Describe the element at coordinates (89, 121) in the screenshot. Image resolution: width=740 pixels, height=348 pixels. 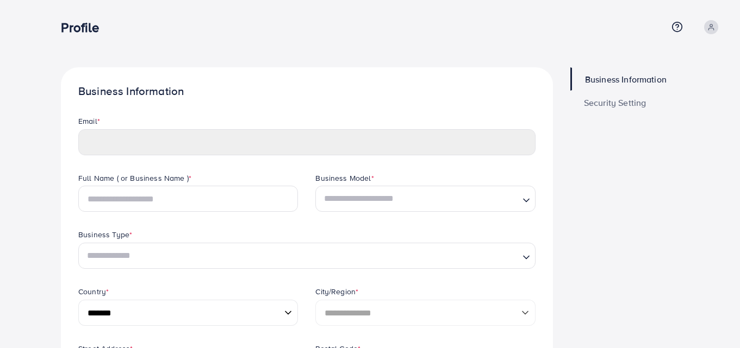
I see `label: Email` at that location.